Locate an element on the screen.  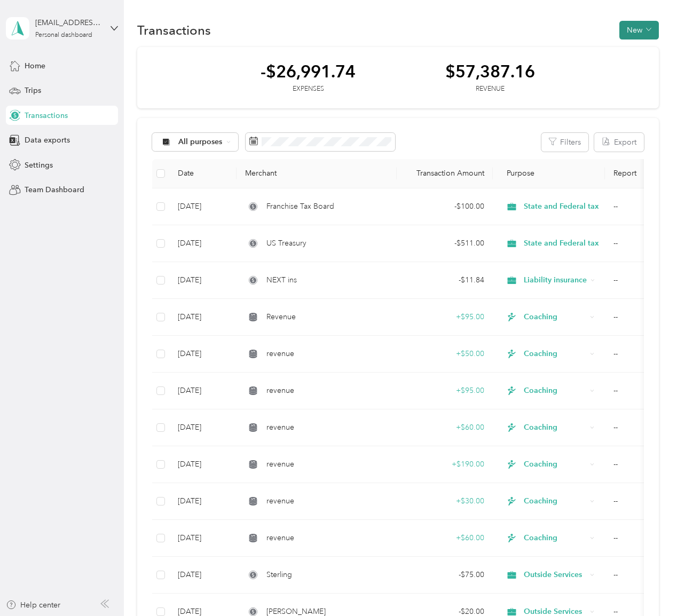
div: Revenue is located at coordinates (490, 89).